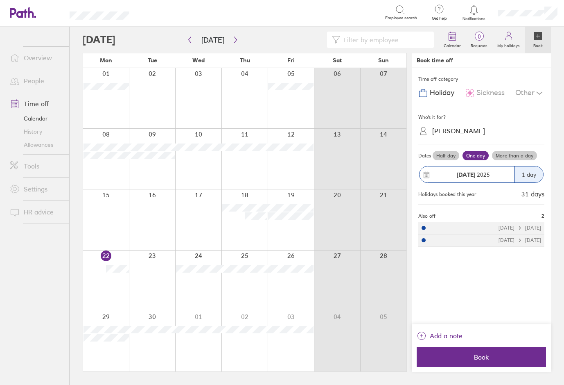 This screenshot has width=564, height=385. Describe the element at coordinates (446, 335) in the screenshot. I see `span: Add a note` at that location.